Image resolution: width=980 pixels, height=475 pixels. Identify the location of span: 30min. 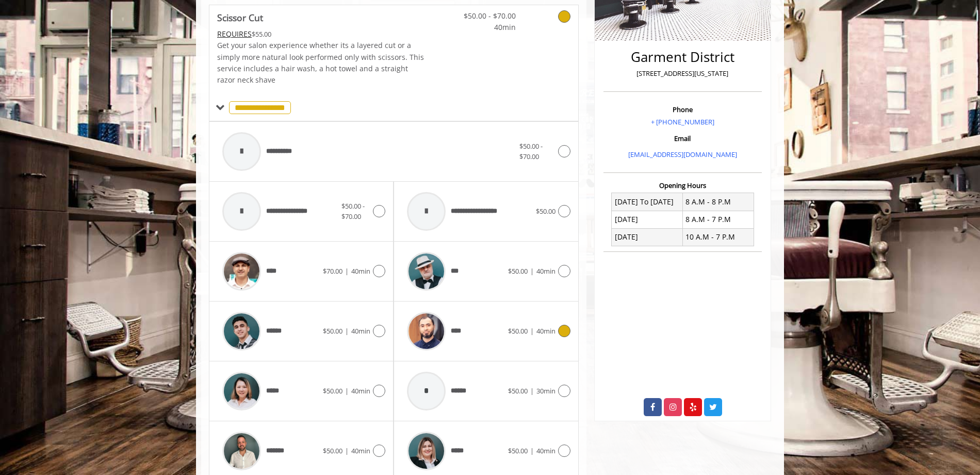
(545, 391).